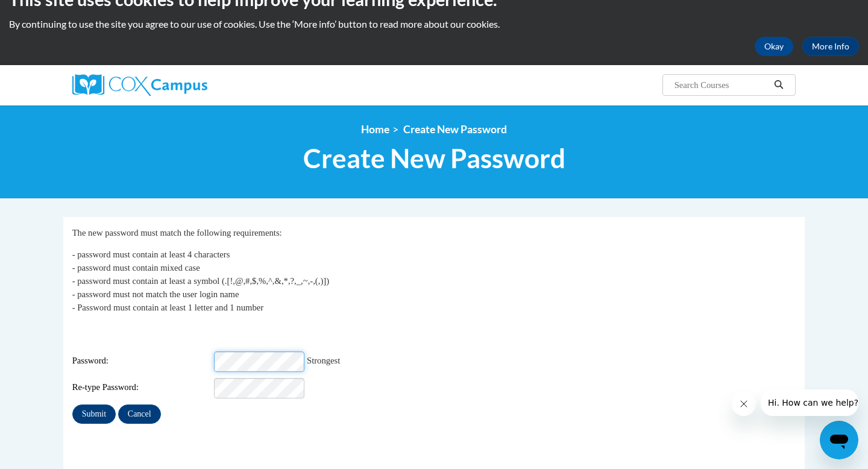 This screenshot has width=868, height=469. What do you see at coordinates (721, 85) in the screenshot?
I see `input: Search Courses` at bounding box center [721, 85].